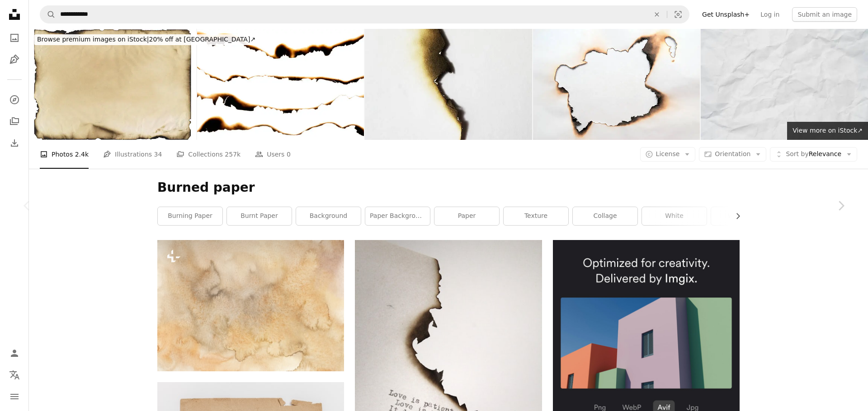 Image resolution: width=868 pixels, height=411 pixels. What do you see at coordinates (14, 397) in the screenshot?
I see `button: Menu` at bounding box center [14, 397].